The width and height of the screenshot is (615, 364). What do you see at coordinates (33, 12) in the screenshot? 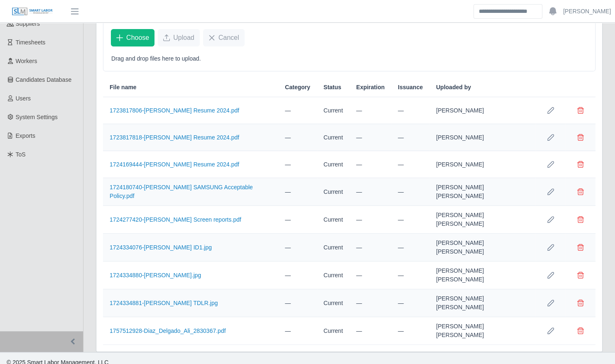
I see `img: SLM Logo` at bounding box center [33, 12].